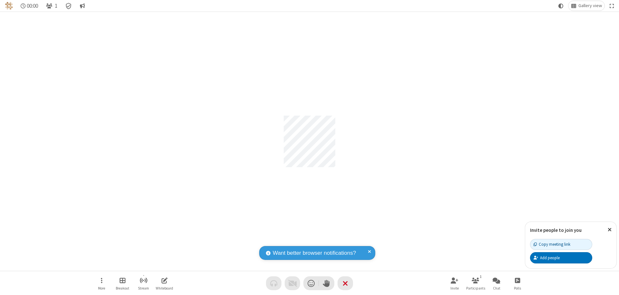 The height and width of the screenshot is (295, 619). I want to click on span: Stream, so click(144, 289).